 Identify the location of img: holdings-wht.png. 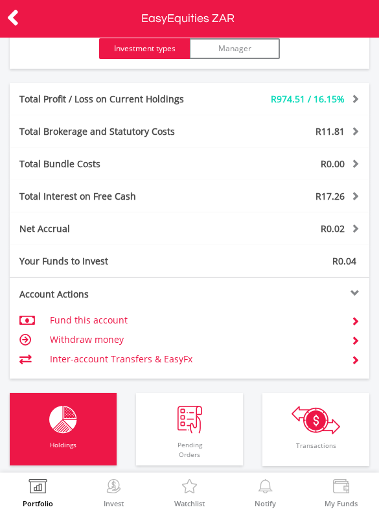
(63, 419).